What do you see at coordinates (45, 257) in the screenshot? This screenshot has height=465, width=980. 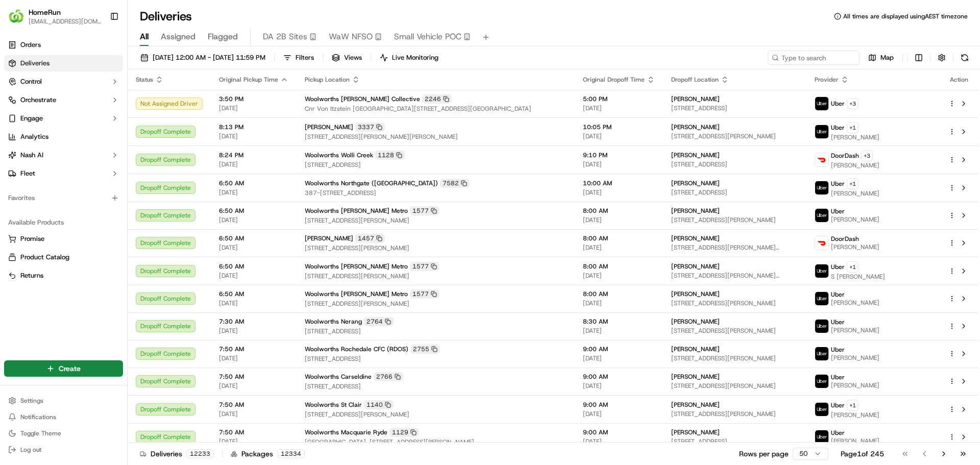 I see `span: Product Catalog` at bounding box center [45, 257].